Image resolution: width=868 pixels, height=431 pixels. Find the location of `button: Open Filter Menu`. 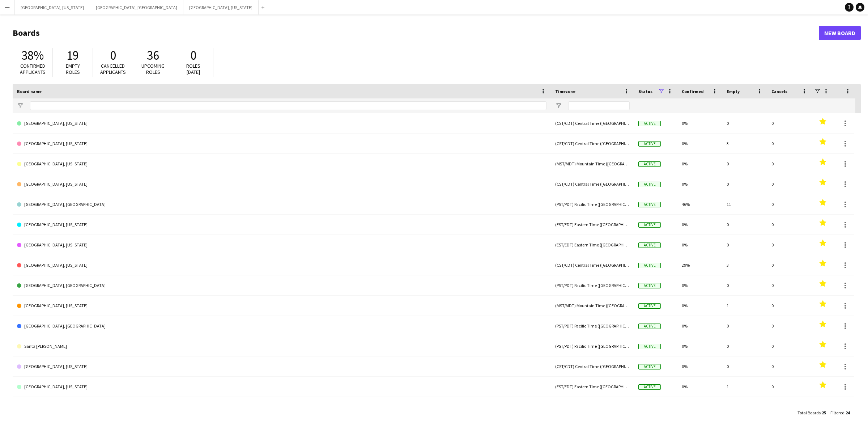

button: Open Filter Menu is located at coordinates (558, 106).